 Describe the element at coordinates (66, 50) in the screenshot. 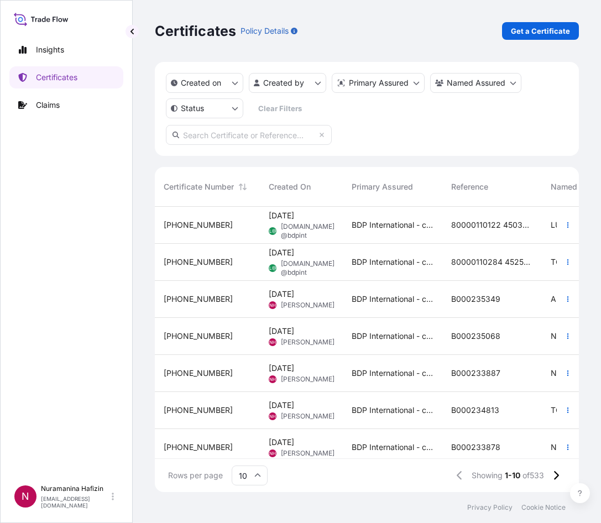

I see `a: Insights` at that location.